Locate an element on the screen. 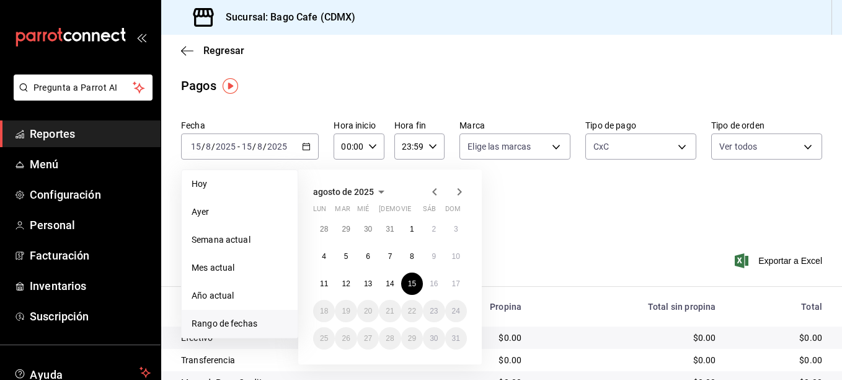 The height and width of the screenshot is (380, 842). span: Año actual is located at coordinates (239, 295).